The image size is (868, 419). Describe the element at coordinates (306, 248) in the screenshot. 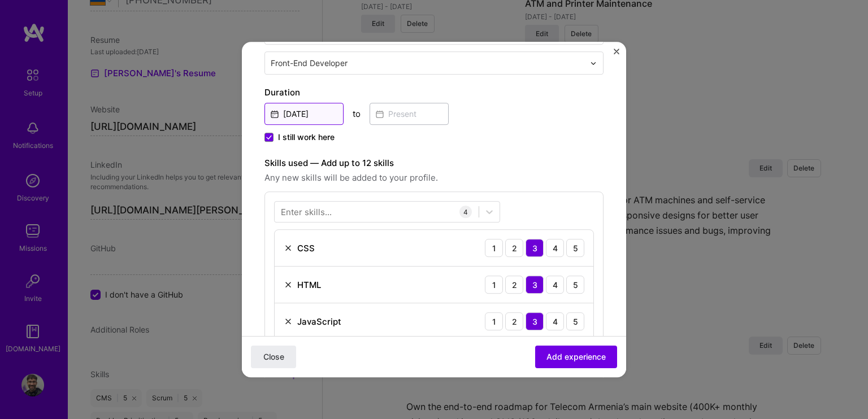

I see `div: CSS` at that location.